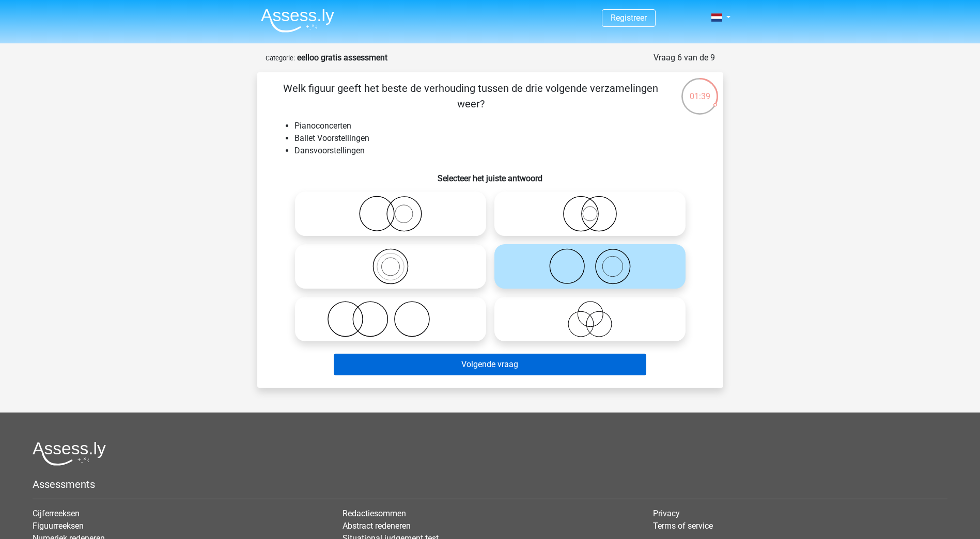  Describe the element at coordinates (666, 513) in the screenshot. I see `a: Privacy` at that location.